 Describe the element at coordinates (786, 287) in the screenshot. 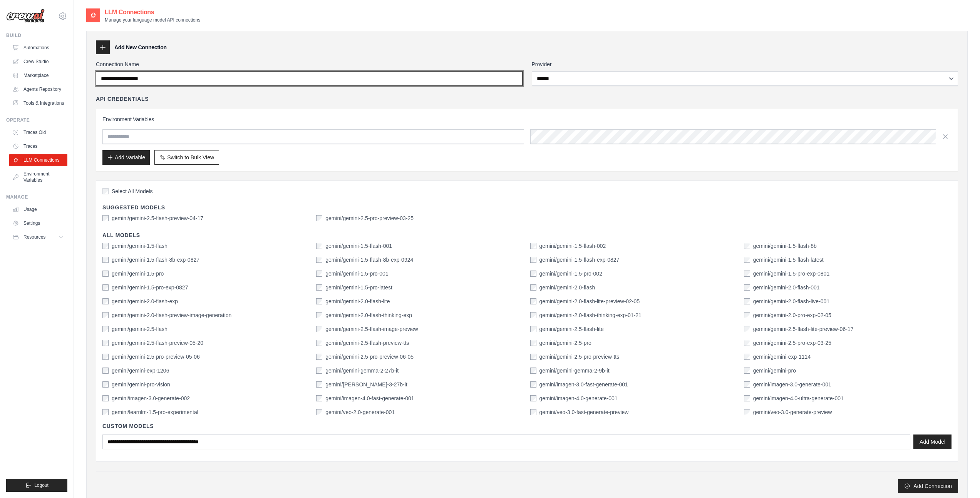

I see `label: gemini/gemini-2.0-flash-001` at that location.